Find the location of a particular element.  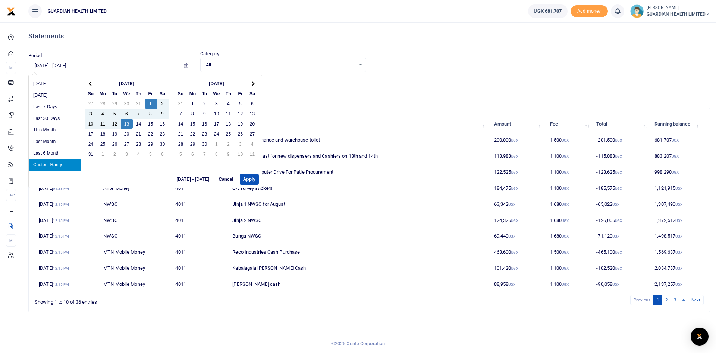

td: 15 is located at coordinates (193, 123).